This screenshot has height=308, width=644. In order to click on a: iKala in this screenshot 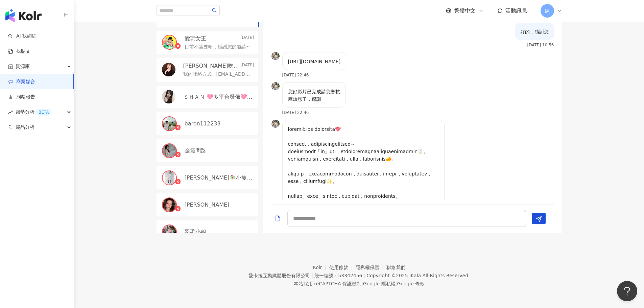, I will do `click(415, 276)`.